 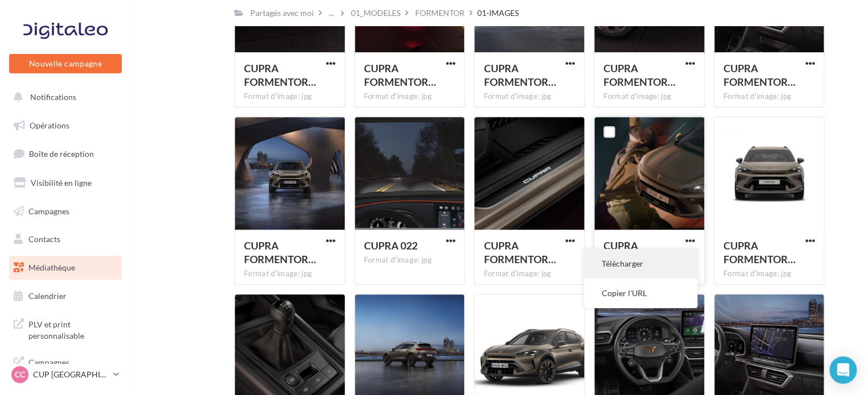 I want to click on span: CUPRA FORMENTOR PA 150, so click(x=639, y=75).